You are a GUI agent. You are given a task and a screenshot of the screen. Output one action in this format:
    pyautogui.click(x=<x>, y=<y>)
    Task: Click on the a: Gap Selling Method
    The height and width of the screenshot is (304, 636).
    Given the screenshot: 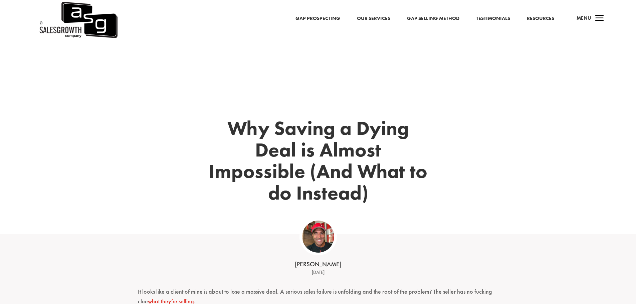 What is the action you would take?
    pyautogui.click(x=433, y=19)
    